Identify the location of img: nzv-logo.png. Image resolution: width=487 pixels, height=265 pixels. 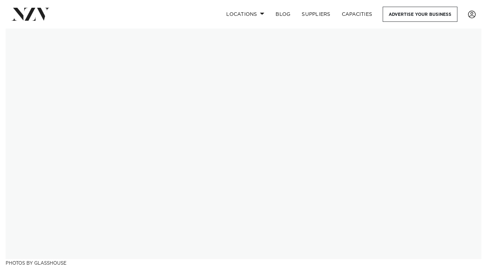
(30, 14).